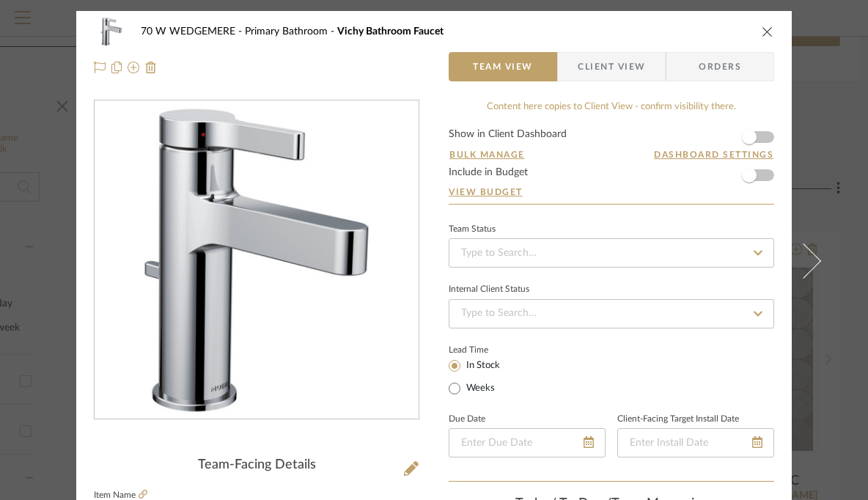 This screenshot has width=868, height=500. I want to click on a: View Budget, so click(611, 192).